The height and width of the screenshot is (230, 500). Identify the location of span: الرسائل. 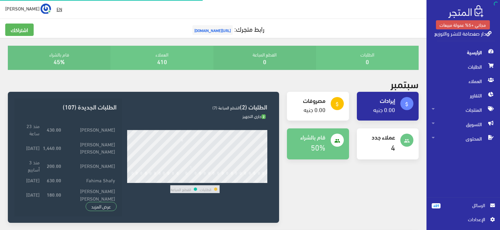
(466, 205).